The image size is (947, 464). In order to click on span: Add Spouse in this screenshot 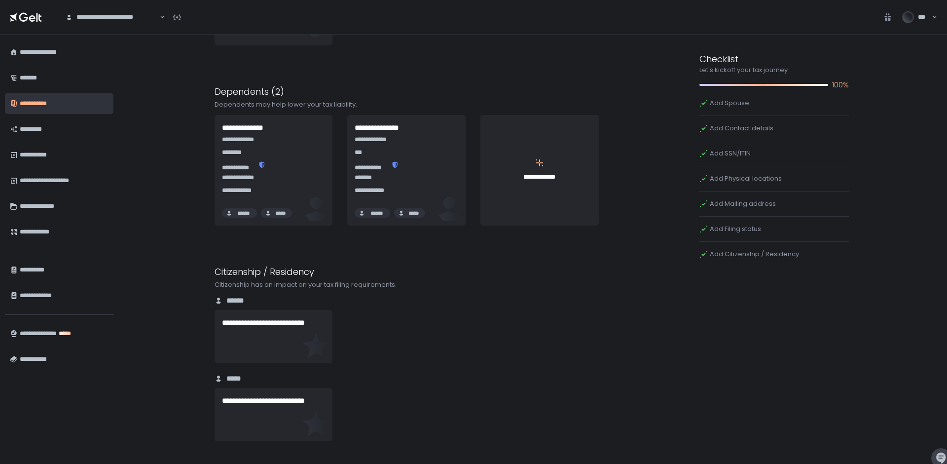, I will do `click(730, 103)`.